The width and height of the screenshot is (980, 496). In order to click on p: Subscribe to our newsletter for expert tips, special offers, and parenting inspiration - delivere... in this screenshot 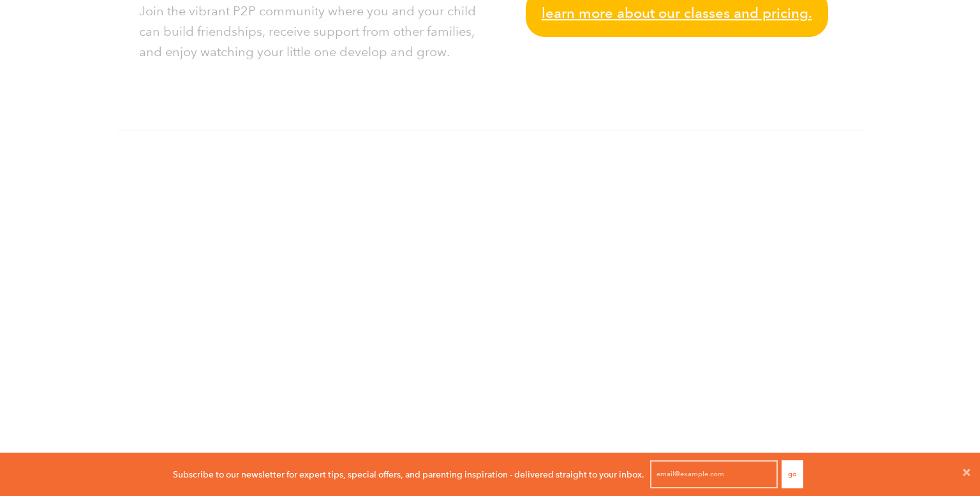, I will do `click(408, 475)`.